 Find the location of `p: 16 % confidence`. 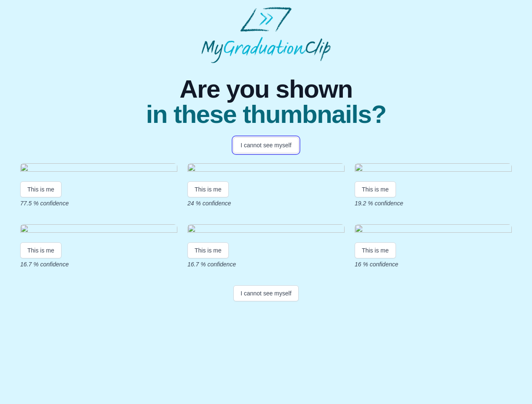

p: 16 % confidence is located at coordinates (433, 264).